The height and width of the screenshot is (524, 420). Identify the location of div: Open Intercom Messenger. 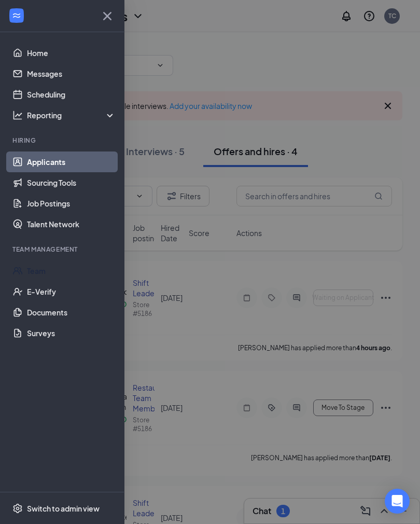
(397, 501).